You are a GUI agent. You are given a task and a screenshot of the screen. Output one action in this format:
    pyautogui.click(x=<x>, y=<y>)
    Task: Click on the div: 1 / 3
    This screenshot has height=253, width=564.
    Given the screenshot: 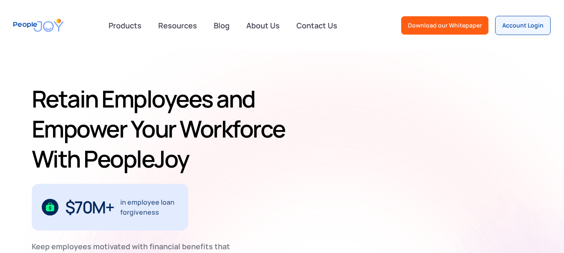 What is the action you would take?
    pyautogui.click(x=110, y=208)
    